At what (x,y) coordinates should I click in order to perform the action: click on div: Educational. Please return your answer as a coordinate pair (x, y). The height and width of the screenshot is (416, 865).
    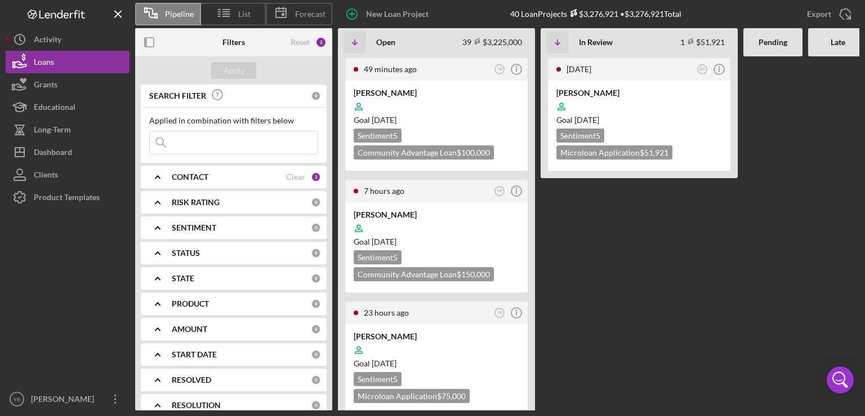
    Looking at the image, I should click on (55, 108).